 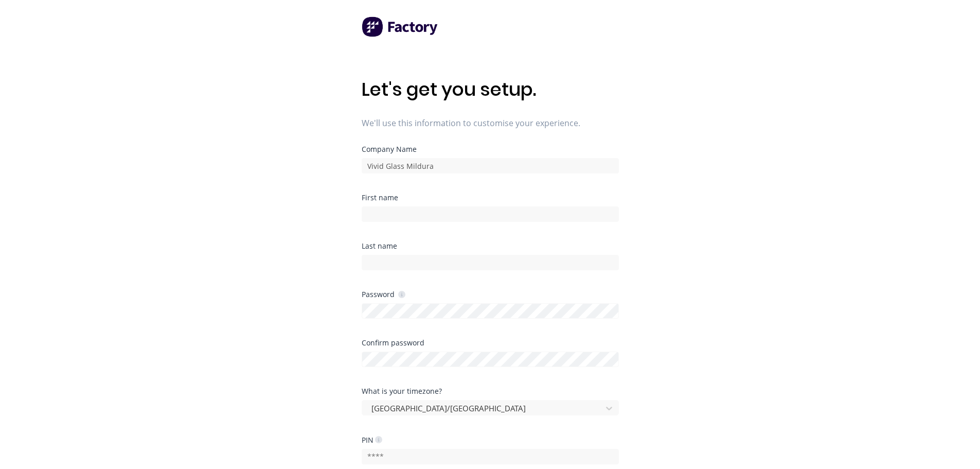 What do you see at coordinates (490, 343) in the screenshot?
I see `div: Confirm password` at bounding box center [490, 343].